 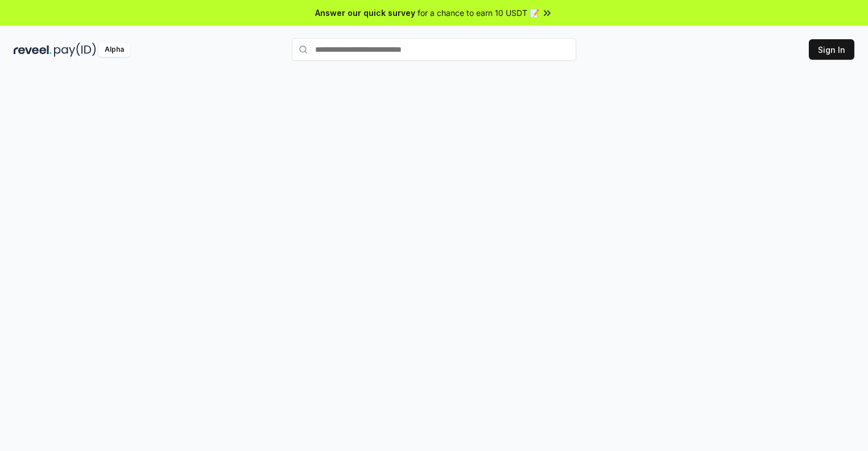 What do you see at coordinates (115, 50) in the screenshot?
I see `div: Alpha` at bounding box center [115, 50].